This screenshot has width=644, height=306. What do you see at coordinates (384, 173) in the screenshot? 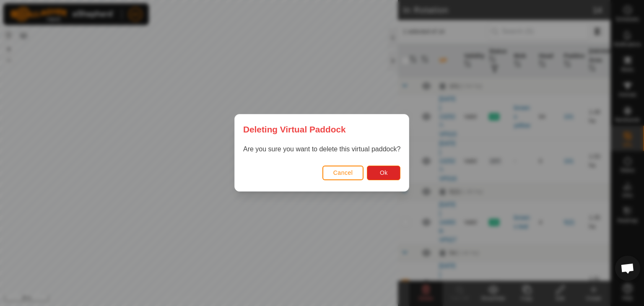
I see `span: Ok` at bounding box center [384, 173].